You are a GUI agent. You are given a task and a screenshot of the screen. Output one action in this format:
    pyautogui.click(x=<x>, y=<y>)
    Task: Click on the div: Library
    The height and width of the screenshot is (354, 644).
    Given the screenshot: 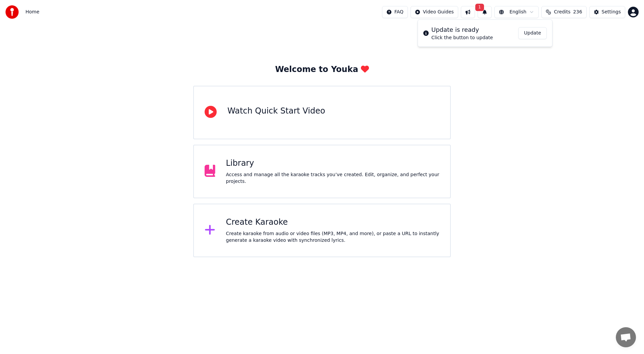 What is the action you would take?
    pyautogui.click(x=333, y=164)
    